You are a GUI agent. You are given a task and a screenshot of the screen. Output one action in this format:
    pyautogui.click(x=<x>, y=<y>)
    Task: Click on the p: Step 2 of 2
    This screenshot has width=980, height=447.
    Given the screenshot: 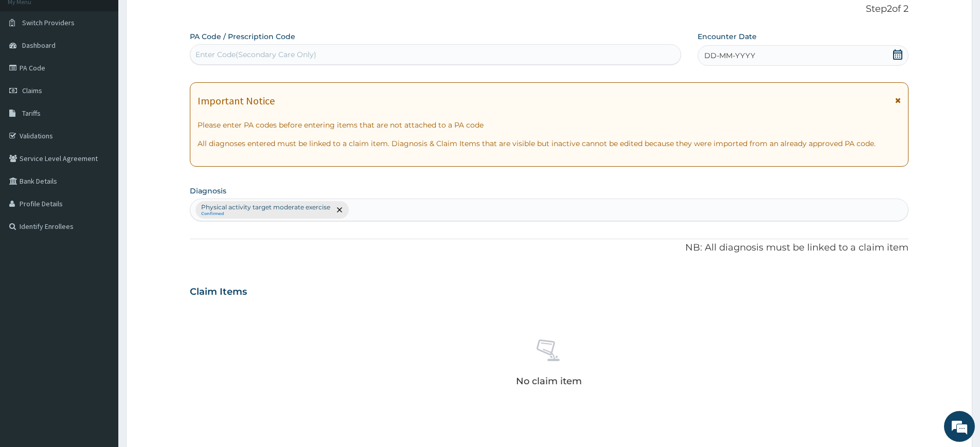 What is the action you would take?
    pyautogui.click(x=549, y=10)
    